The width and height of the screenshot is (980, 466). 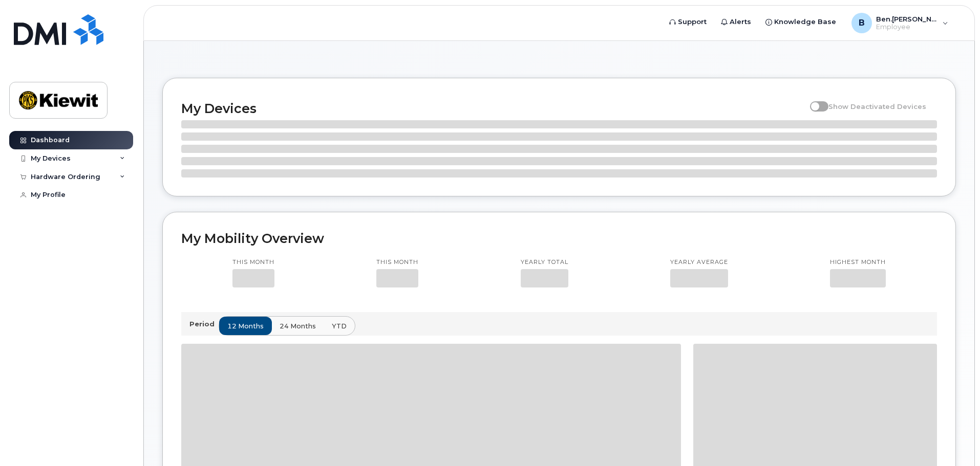 What do you see at coordinates (203, 324) in the screenshot?
I see `p: Period` at bounding box center [203, 324].